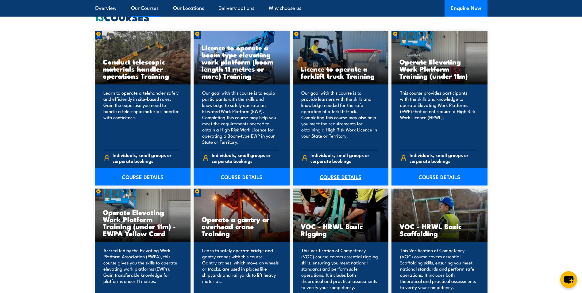 The height and width of the screenshot is (293, 582). I want to click on h3: Operate a gantry or overhead crane Training, so click(241, 226).